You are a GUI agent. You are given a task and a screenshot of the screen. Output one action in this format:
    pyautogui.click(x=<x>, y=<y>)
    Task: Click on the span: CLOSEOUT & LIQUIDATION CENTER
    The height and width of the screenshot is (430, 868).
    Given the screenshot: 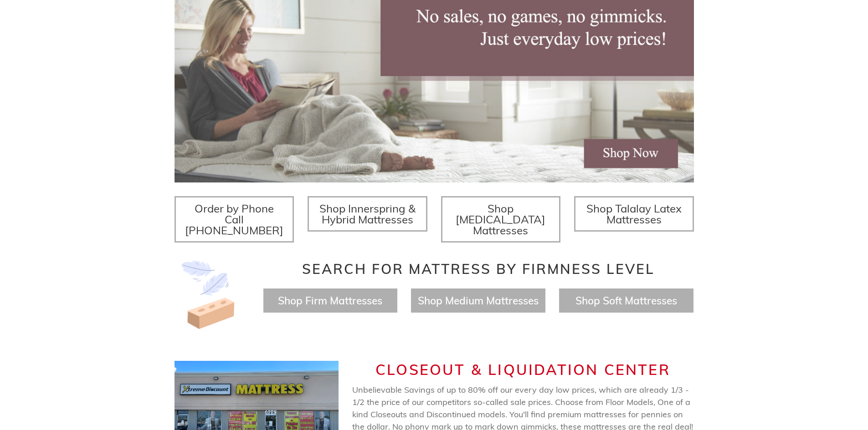 What is the action you would take?
    pyautogui.click(x=522, y=370)
    